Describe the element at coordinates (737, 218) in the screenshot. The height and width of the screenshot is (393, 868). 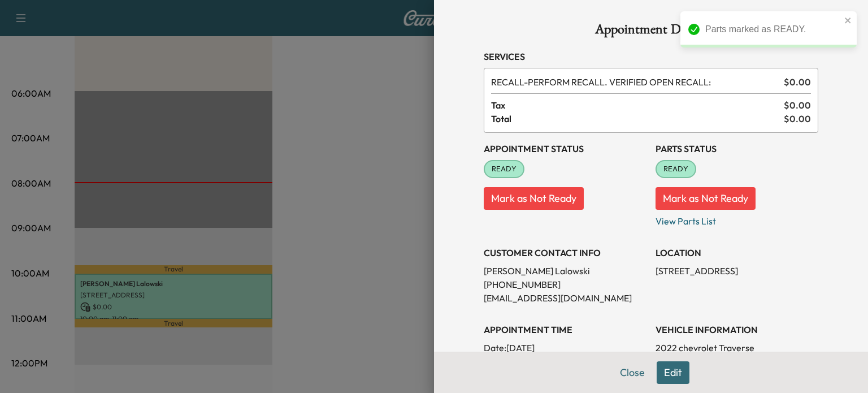
I see `p: View Parts List` at that location.